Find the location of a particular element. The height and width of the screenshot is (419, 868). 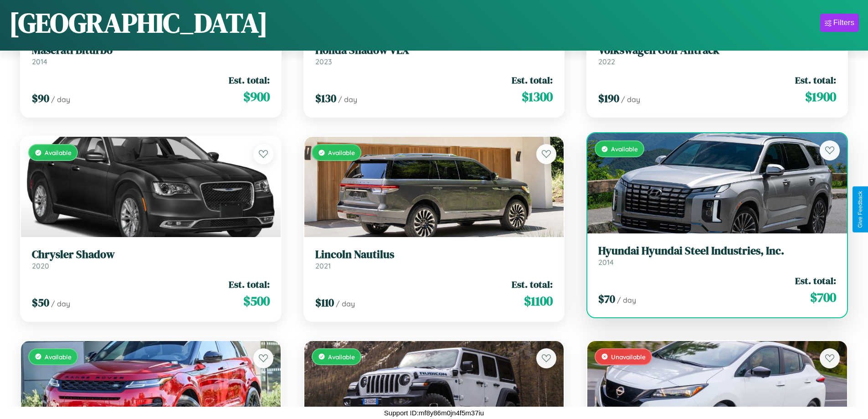

span: $ 90 is located at coordinates (41, 98).